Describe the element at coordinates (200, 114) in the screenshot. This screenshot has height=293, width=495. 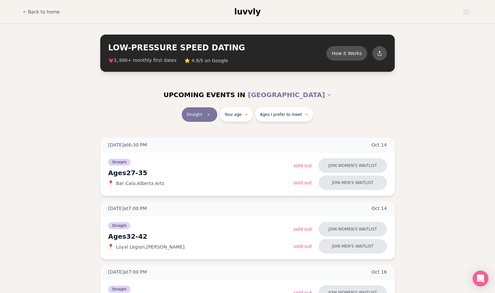
I see `button: StraightClear event type filter` at that location.